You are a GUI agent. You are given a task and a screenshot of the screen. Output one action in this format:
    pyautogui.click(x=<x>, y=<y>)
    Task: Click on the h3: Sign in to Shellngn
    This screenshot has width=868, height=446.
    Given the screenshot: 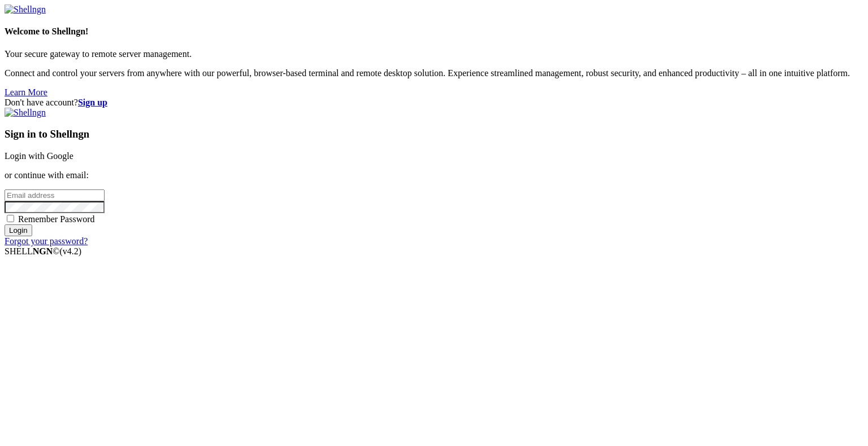 What is the action you would take?
    pyautogui.click(x=434, y=134)
    